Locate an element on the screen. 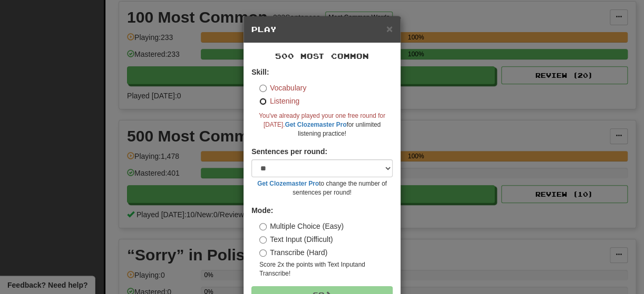 This screenshot has width=644, height=294. small: Score 2x the points with Text Input and Transcribe ! is located at coordinates (326, 269).